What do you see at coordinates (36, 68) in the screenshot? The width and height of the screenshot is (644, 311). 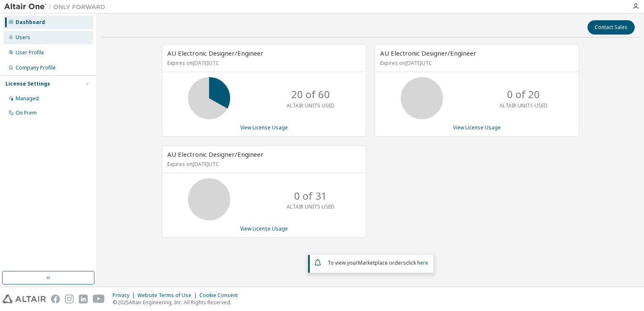 I see `div: Company Profile` at bounding box center [36, 68].